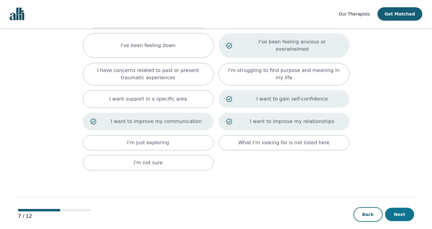 The height and width of the screenshot is (229, 432). Describe the element at coordinates (292, 99) in the screenshot. I see `p: I want to gain self-confidence` at that location.